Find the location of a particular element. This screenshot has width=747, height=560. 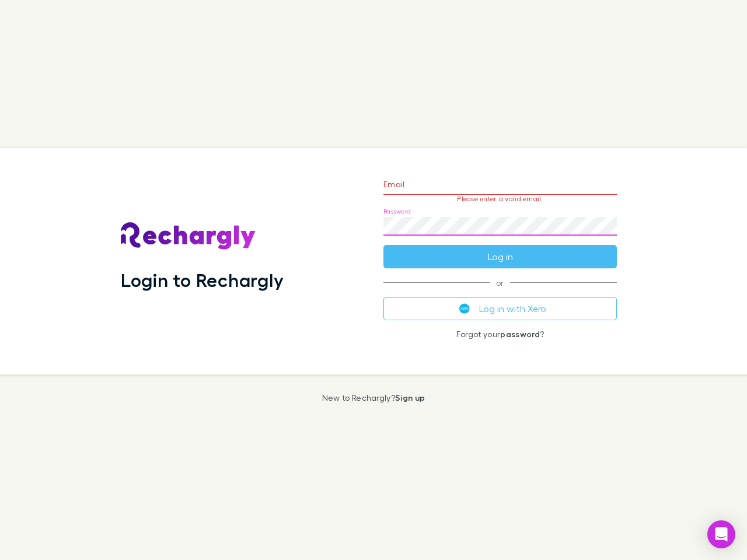

a: Sign up is located at coordinates (410, 397).